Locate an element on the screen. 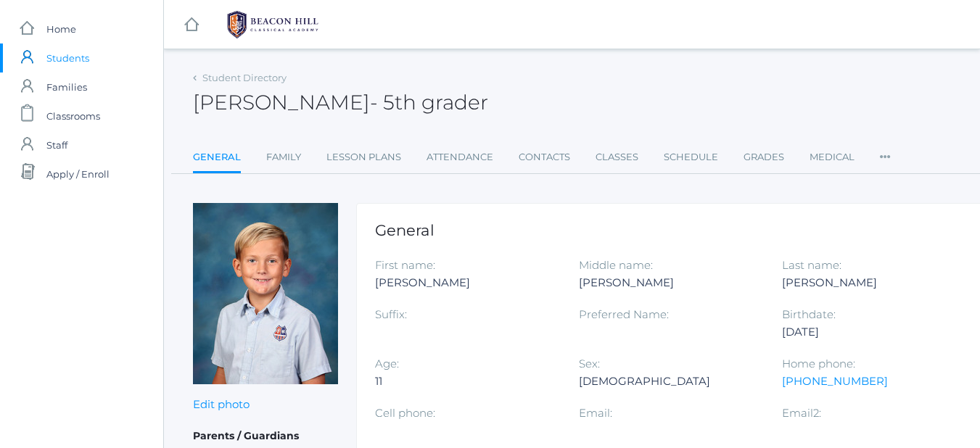 This screenshot has width=980, height=448. label: First name: is located at coordinates (405, 264).